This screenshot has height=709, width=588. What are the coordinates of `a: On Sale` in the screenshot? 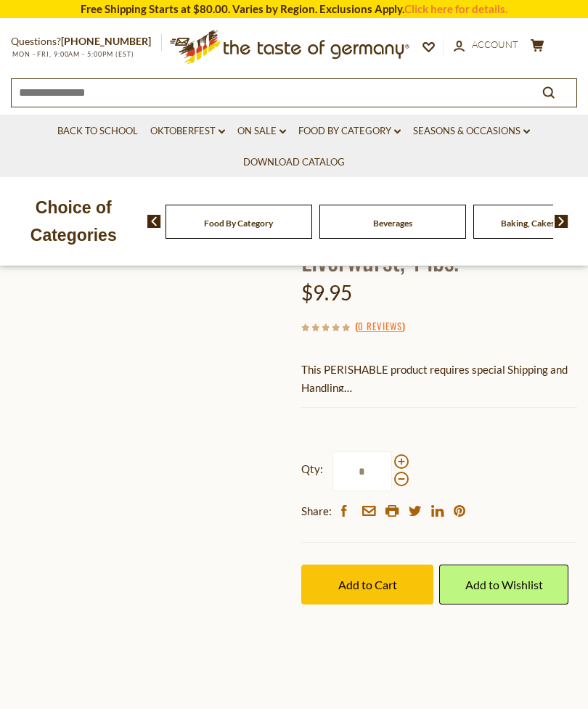 It's located at (261, 131).